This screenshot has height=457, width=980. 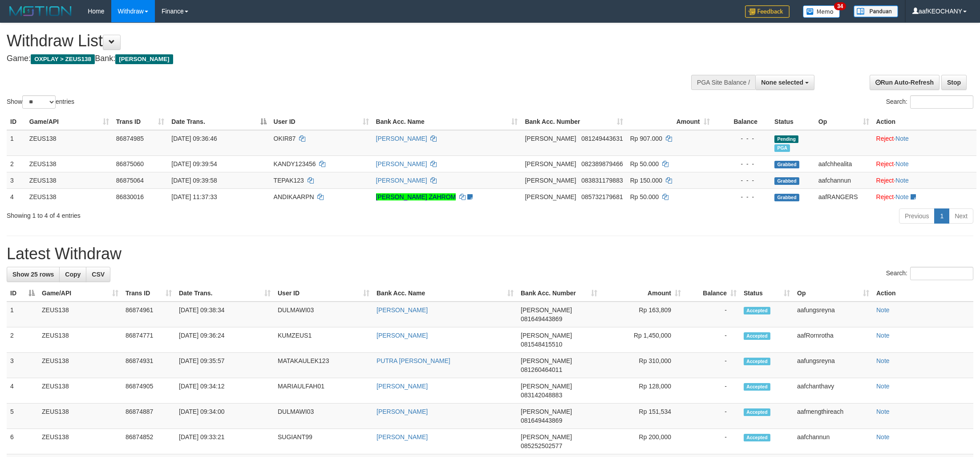 What do you see at coordinates (833, 340) in the screenshot?
I see `td: aafRornrotha` at bounding box center [833, 340].